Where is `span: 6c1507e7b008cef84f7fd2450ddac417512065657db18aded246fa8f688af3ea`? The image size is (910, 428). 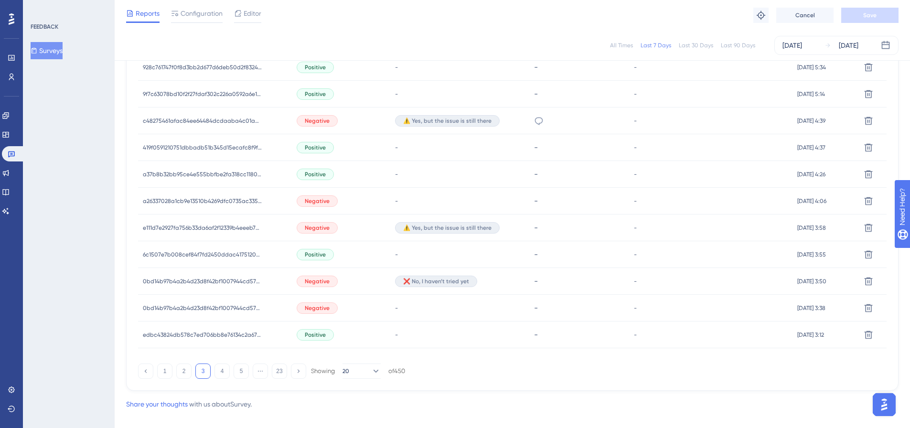
span: 6c1507e7b008cef84f7fd2450ddac417512065657db18aded246fa8f688af3ea is located at coordinates (203, 255).